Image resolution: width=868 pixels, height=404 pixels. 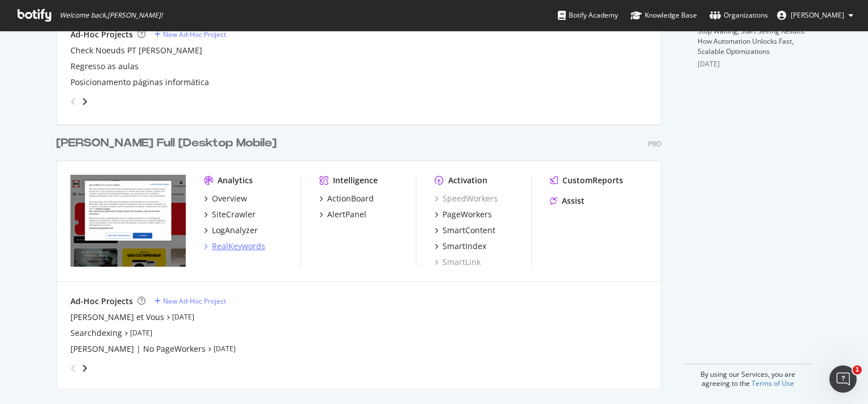 I want to click on div: ActionBoard, so click(x=351, y=199).